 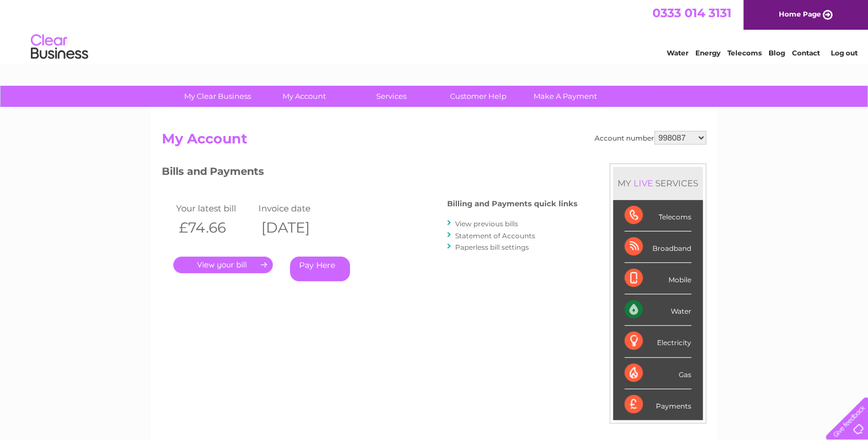 What do you see at coordinates (478, 96) in the screenshot?
I see `a: Customer Help` at bounding box center [478, 96].